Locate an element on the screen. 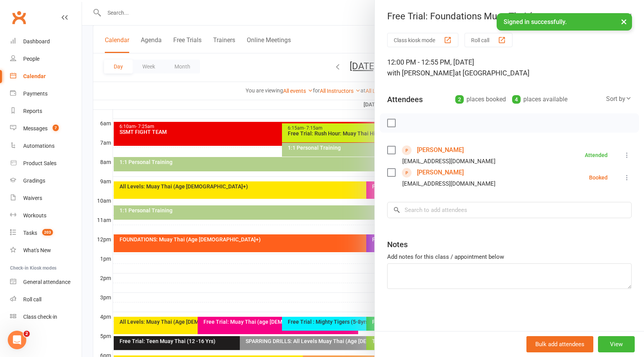  a: Dashboard is located at coordinates (46, 42).